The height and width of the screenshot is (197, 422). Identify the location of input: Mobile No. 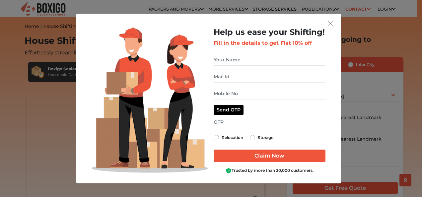
(270, 94).